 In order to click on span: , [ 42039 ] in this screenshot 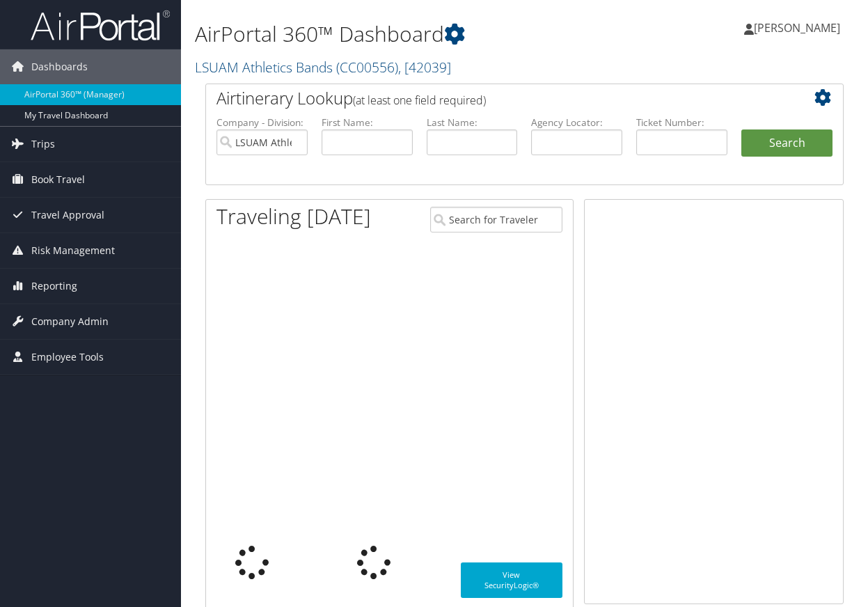, I will do `click(424, 67)`.